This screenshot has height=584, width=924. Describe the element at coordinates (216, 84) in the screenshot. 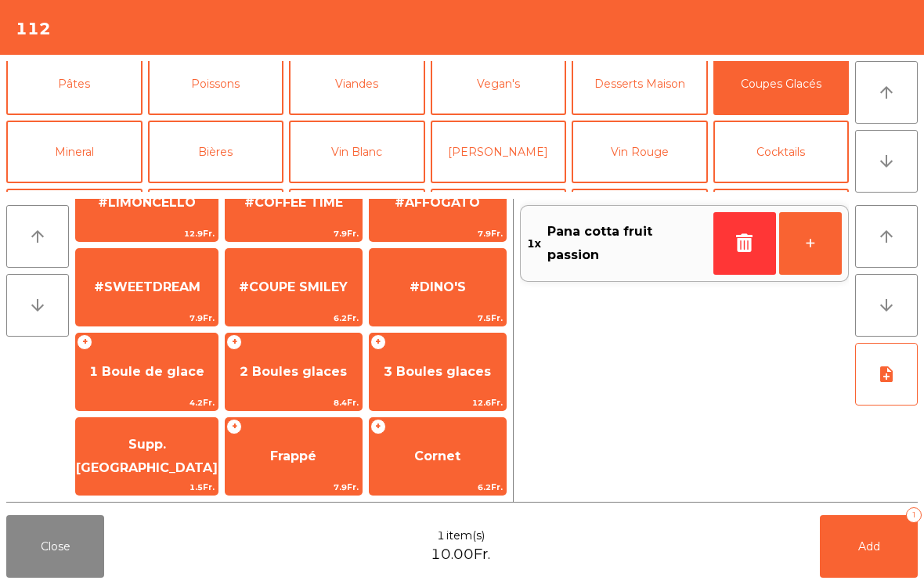

I see `button: Poissons` at that location.